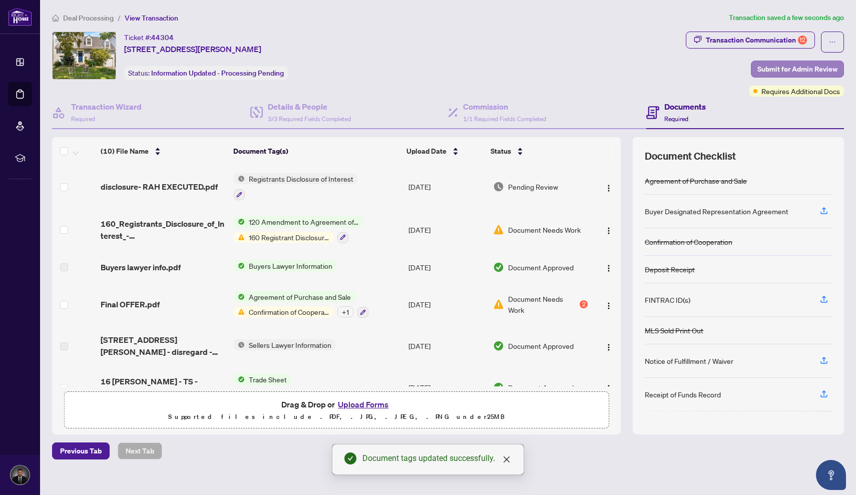 Image resolution: width=856 pixels, height=495 pixels. What do you see at coordinates (20, 17) in the screenshot?
I see `img: logo` at bounding box center [20, 17].